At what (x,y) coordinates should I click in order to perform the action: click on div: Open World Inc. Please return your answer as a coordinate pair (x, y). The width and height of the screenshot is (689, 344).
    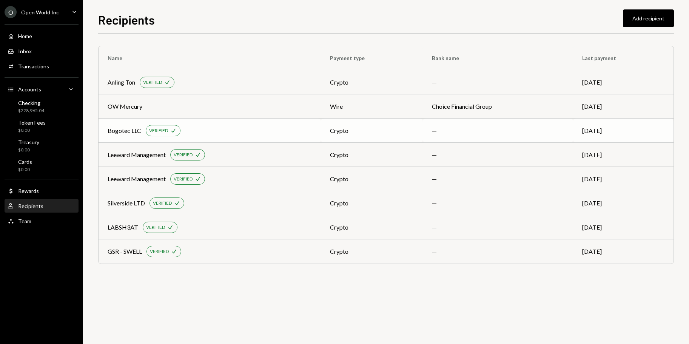
    Looking at the image, I should click on (40, 12).